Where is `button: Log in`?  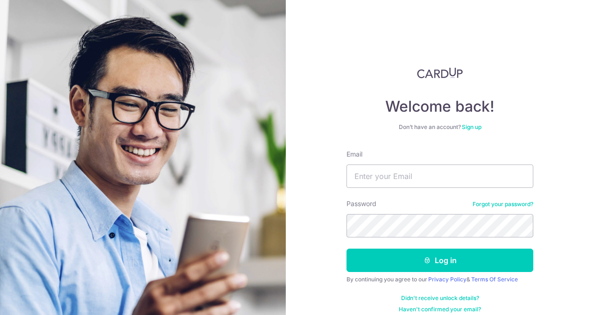 button: Log in is located at coordinates (440, 260).